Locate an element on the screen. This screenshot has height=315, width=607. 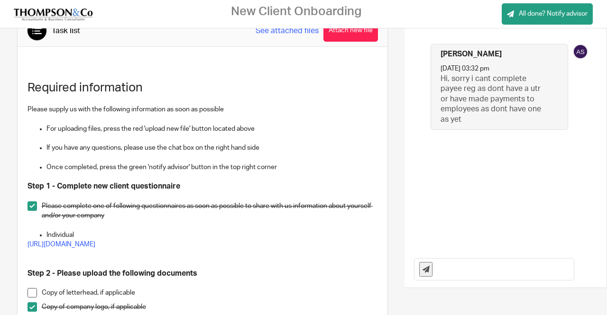
img: svg%3E is located at coordinates (580, 52).